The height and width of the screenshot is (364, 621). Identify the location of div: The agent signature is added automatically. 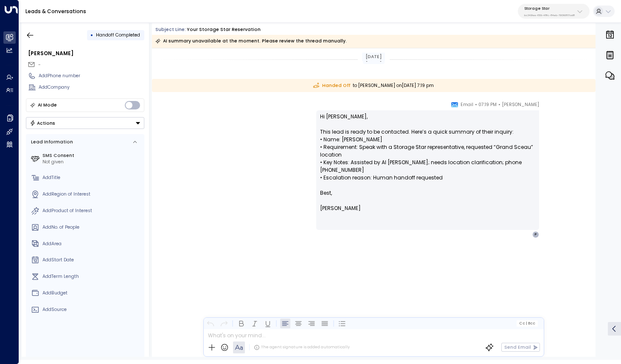
(302, 347).